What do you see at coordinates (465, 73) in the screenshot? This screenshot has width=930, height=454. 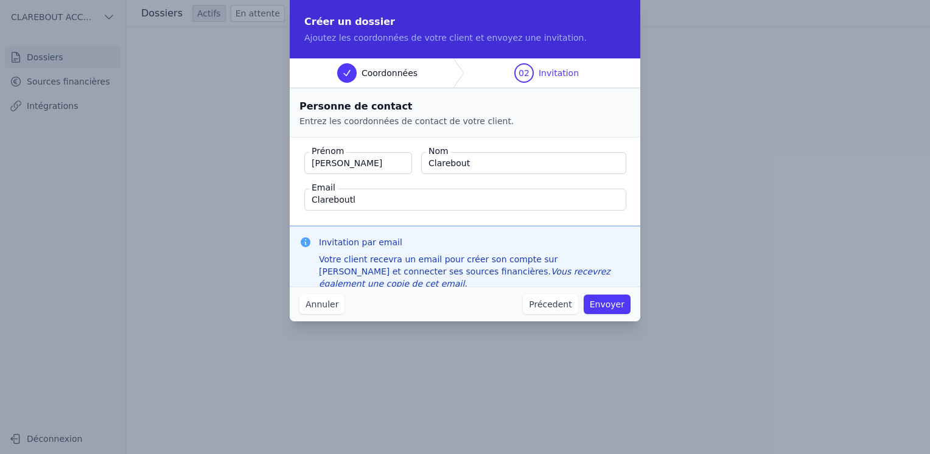 I see `nav: Progress` at bounding box center [465, 73].